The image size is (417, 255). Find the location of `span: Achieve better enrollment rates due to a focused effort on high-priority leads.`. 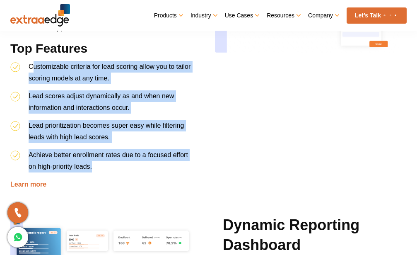

span: Achieve better enrollment rates due to a focused effort on high-priority leads. is located at coordinates (108, 160).